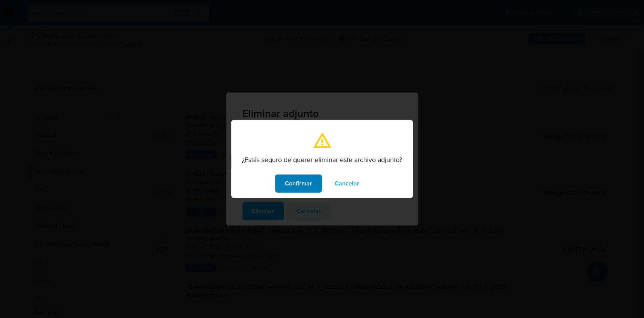  Describe the element at coordinates (299, 183) in the screenshot. I see `button: modal_confirmation.confirm` at that location.